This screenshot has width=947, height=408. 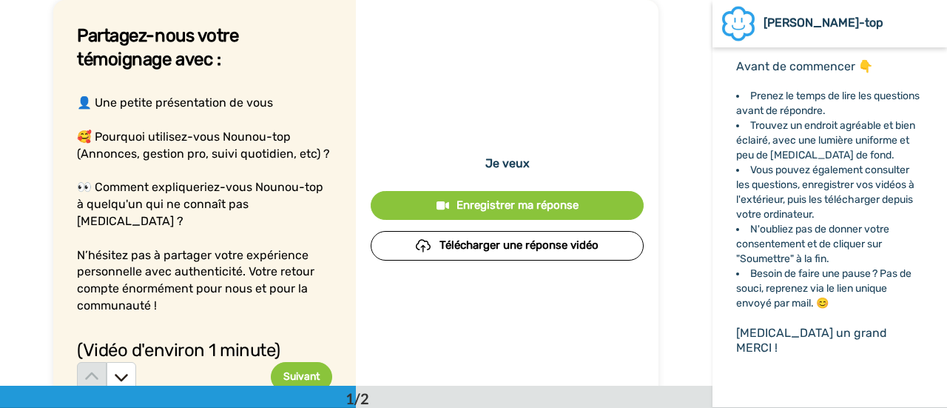 What do you see at coordinates (197, 280) in the screenshot?
I see `span: N’hésitez pas à partager votre expérience personnelle avec authenticité. Votre retour compte énor...` at bounding box center [197, 280].